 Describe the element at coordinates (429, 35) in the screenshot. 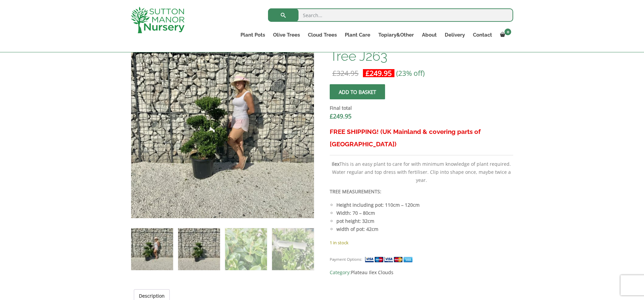

I see `a: About` at that location.